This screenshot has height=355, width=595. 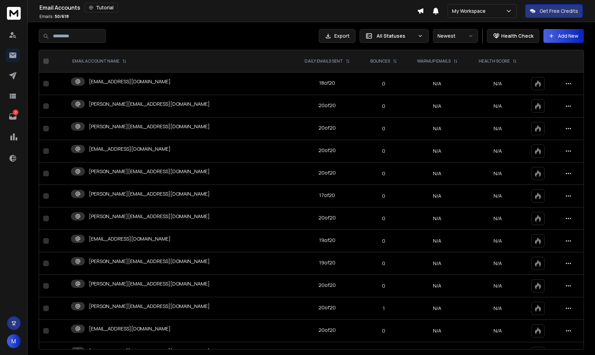 I want to click on div: 18 of 20, so click(x=327, y=83).